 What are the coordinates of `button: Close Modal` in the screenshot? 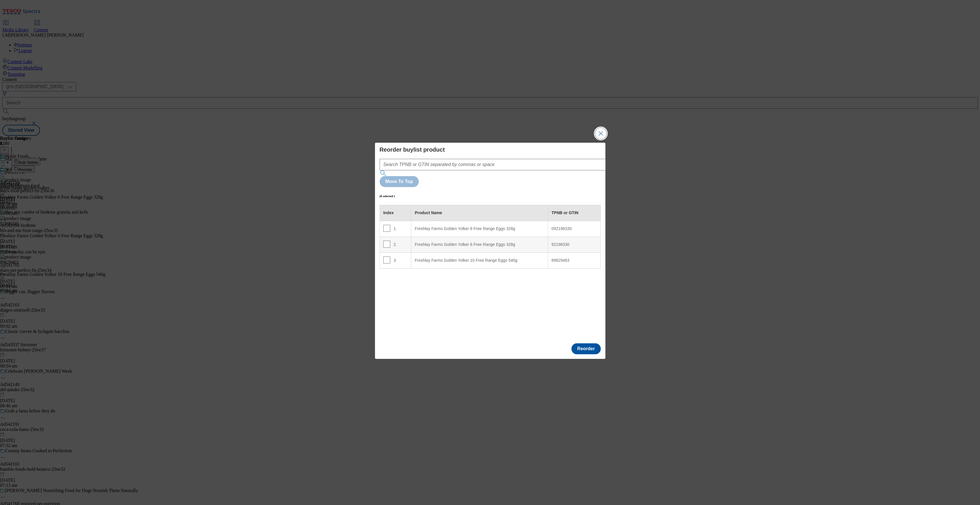 It's located at (601, 133).